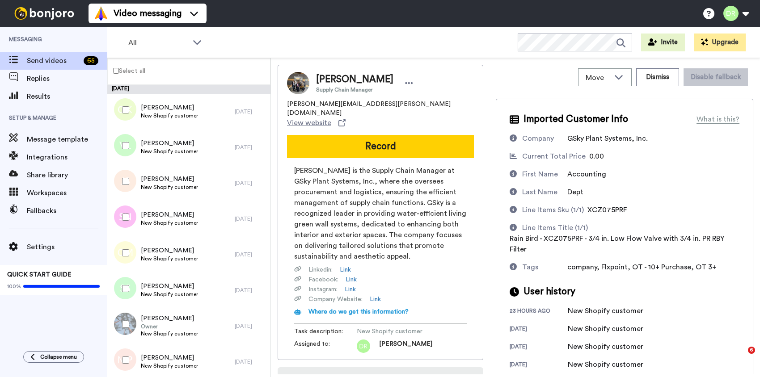  I want to click on button: Invite, so click(663, 42).